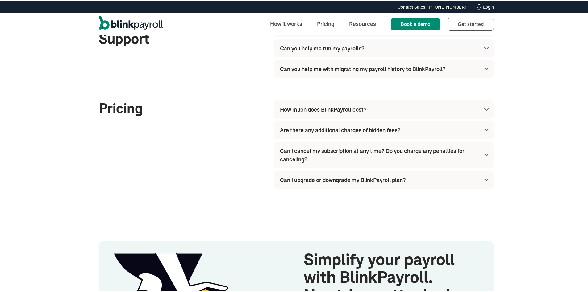 This screenshot has width=588, height=292. I want to click on span: Get started, so click(471, 23).